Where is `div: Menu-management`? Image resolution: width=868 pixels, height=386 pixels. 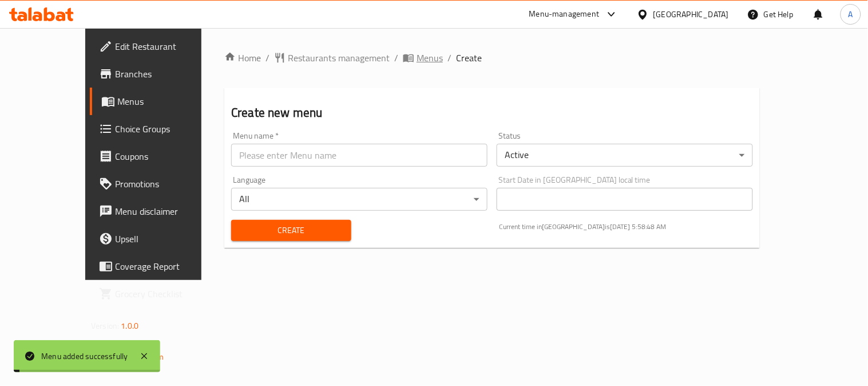 div: Menu-management is located at coordinates (564, 14).